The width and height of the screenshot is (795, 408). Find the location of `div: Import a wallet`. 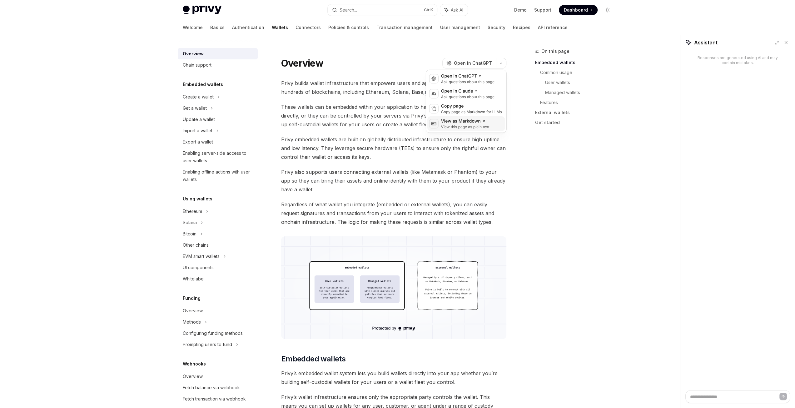

div: Import a wallet is located at coordinates (197, 131).